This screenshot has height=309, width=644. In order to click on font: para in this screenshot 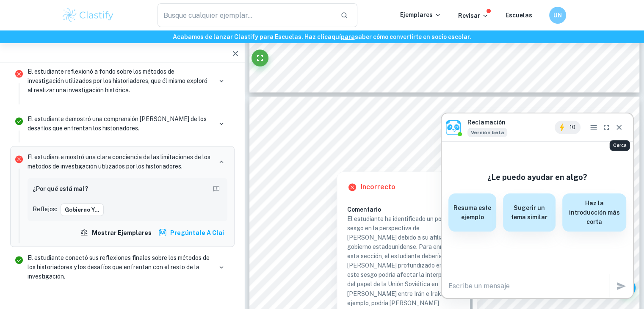, I will do `click(348, 37)`.